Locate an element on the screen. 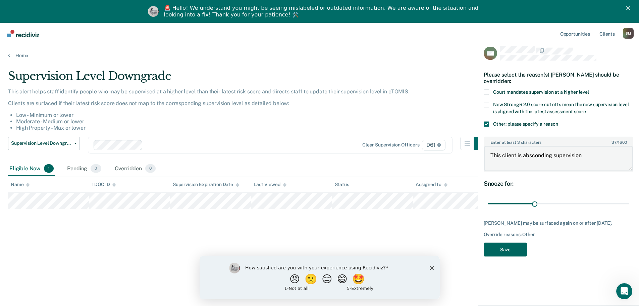  div: Eligible Now is located at coordinates (32, 169).